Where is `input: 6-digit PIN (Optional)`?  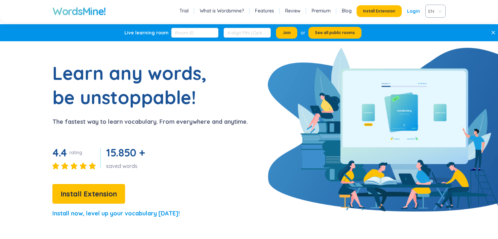 input: 6-digit PIN (Optional) is located at coordinates (247, 33).